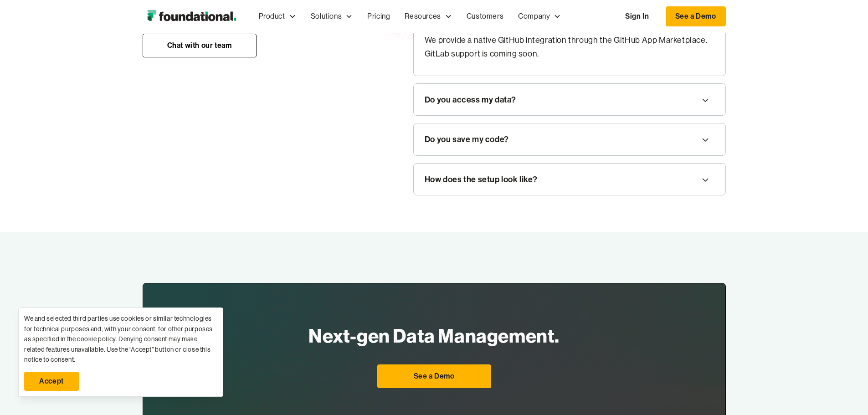 The image size is (868, 415). What do you see at coordinates (379, 17) in the screenshot?
I see `a: Pricing` at bounding box center [379, 17].